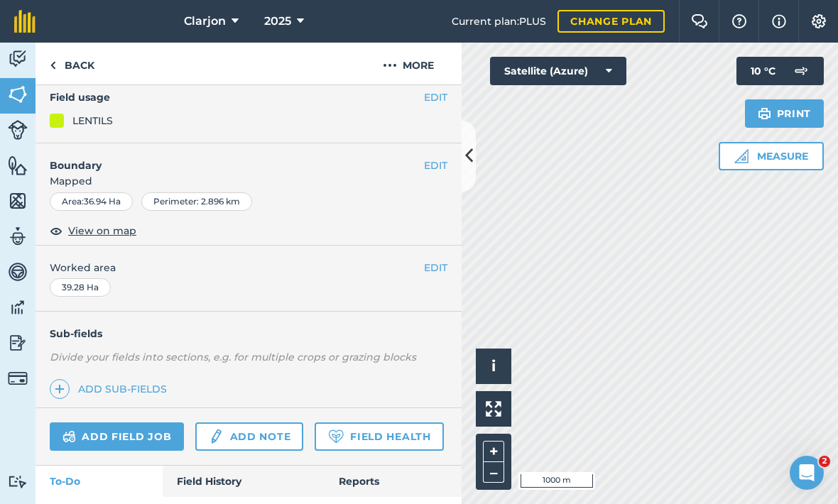 This screenshot has height=504, width=838. Describe the element at coordinates (494, 409) in the screenshot. I see `img: Four arrows, one pointing top left, one top right, one bottom right and the last bottom left` at that location.